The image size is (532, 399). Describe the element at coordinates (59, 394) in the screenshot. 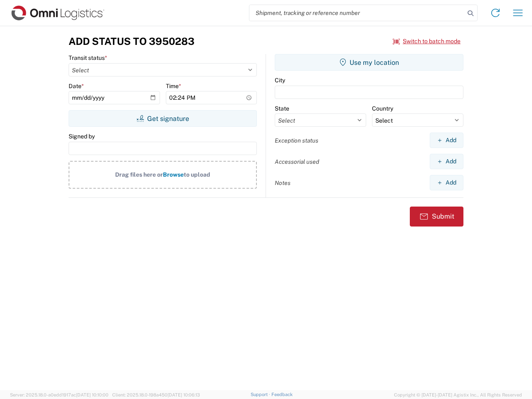

I see `span: Server: 2025.18.0-a0edd1917ac` at that location.